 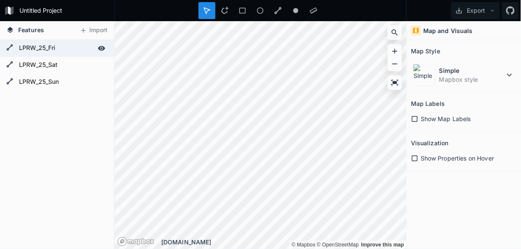 What do you see at coordinates (425, 51) in the screenshot?
I see `h2: Map Style` at bounding box center [425, 51].